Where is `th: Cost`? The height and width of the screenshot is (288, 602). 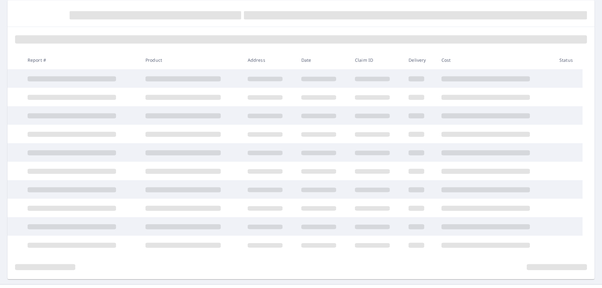 th: Cost is located at coordinates (495, 60).